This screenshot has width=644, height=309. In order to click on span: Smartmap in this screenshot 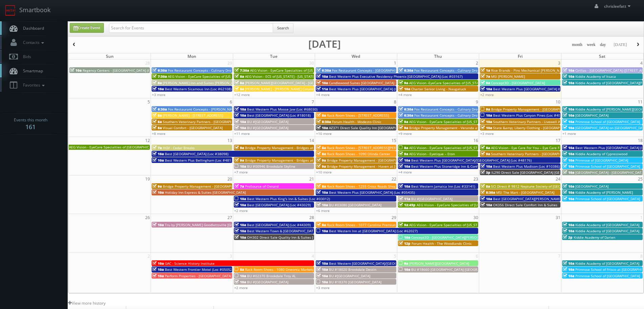, I will do `click(31, 71)`.